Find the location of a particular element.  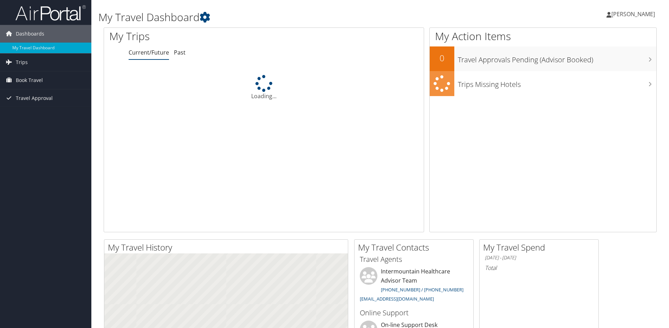

h2: My Travel Spend is located at coordinates (541, 247).